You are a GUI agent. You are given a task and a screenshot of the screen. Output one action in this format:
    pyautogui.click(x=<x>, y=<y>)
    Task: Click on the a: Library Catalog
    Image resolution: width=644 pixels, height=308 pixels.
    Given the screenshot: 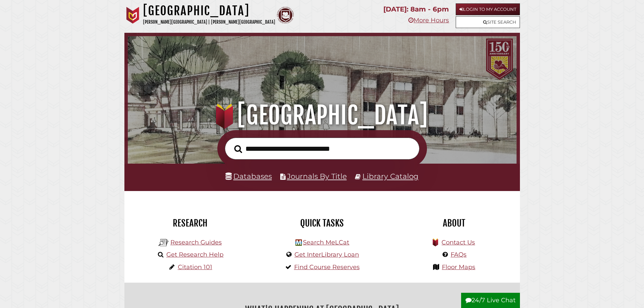 What is the action you would take?
    pyautogui.click(x=390, y=176)
    